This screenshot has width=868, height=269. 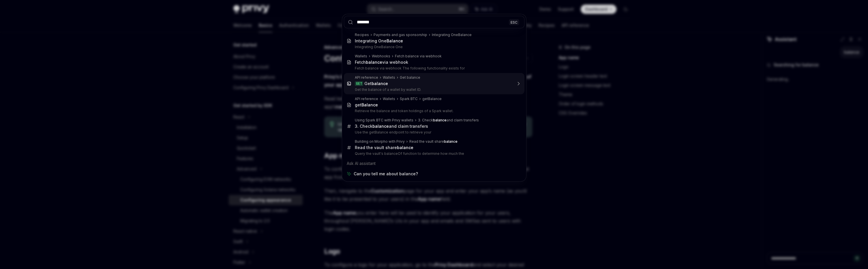 I want to click on div: Spark BTC, so click(x=408, y=99).